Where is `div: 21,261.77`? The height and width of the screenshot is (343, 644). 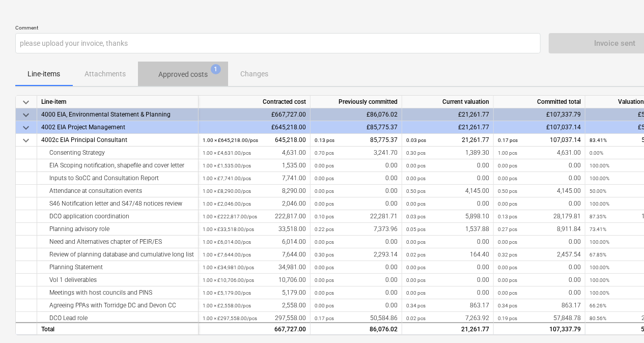
div: 21,261.77 is located at coordinates (448, 140).